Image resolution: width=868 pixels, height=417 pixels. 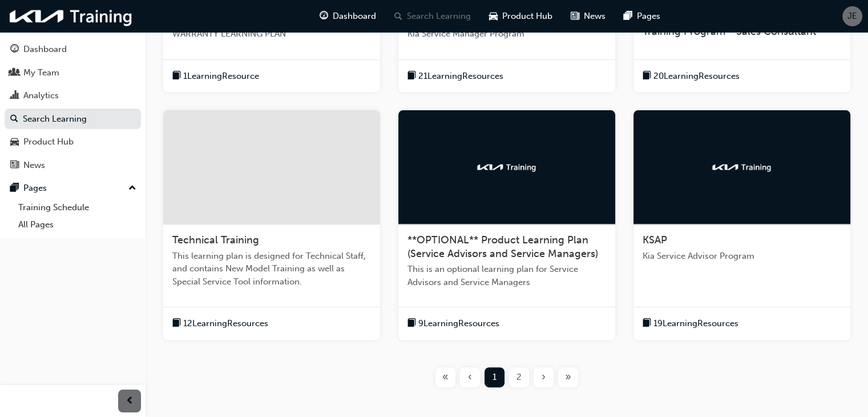 What do you see at coordinates (507, 34) in the screenshot?
I see `span: Kia Service Manager Program` at bounding box center [507, 34].